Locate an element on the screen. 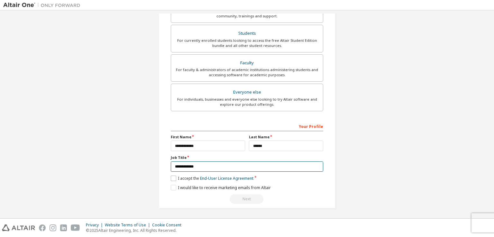 This screenshot has height=237, width=494. div: Your Profile is located at coordinates (247, 126).